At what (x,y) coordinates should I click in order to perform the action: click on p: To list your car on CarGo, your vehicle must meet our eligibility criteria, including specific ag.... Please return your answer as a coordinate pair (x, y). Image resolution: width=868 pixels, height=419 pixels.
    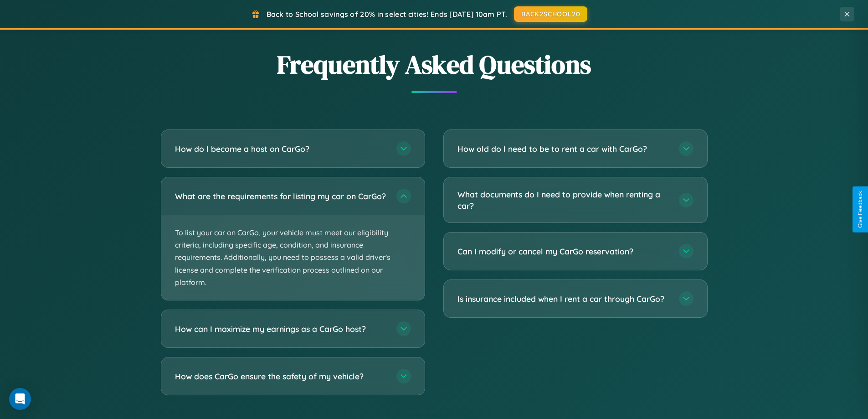
    Looking at the image, I should click on (293, 258).